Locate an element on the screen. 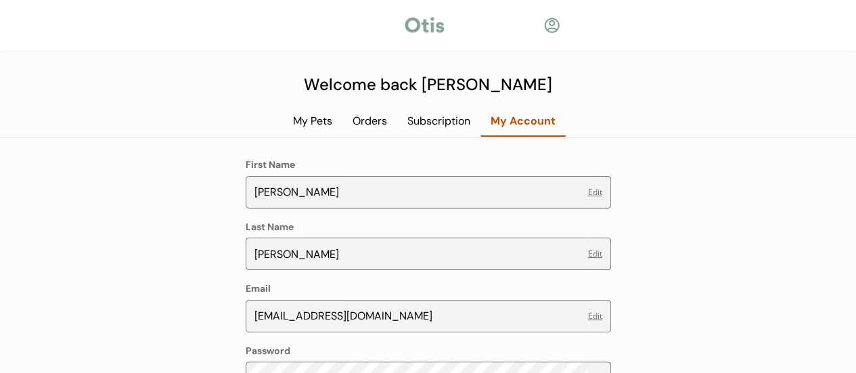 Image resolution: width=856 pixels, height=373 pixels. div: Last Name is located at coordinates (269, 227).